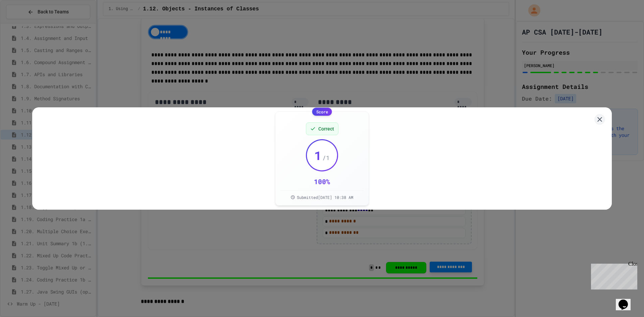 This screenshot has width=644, height=317. What do you see at coordinates (326, 158) in the screenshot?
I see `span: / 1` at bounding box center [326, 158].